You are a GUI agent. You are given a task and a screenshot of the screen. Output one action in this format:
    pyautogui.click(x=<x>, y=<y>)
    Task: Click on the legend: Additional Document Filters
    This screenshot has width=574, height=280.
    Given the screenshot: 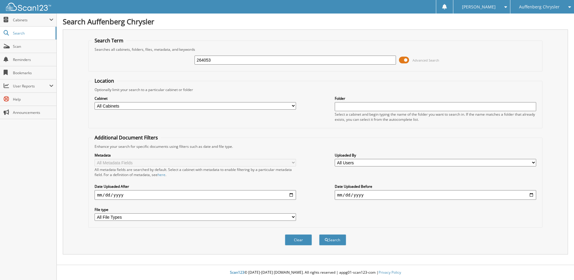 What is the action you would take?
    pyautogui.click(x=126, y=137)
    